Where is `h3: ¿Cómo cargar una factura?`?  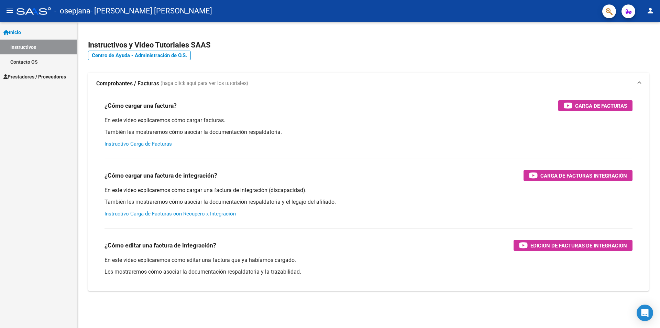
h3: ¿Cómo cargar una factura? is located at coordinates (141, 106).